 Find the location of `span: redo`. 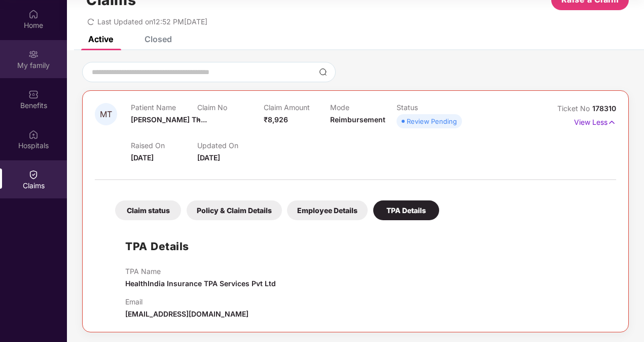

span: redo is located at coordinates (91, 21).